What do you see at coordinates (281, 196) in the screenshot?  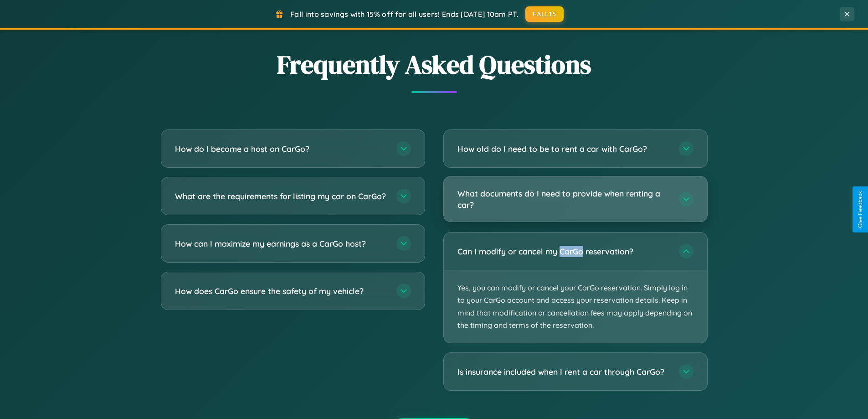 I see `h3: What are the requirements for listing my car on CarGo?` at bounding box center [281, 196].